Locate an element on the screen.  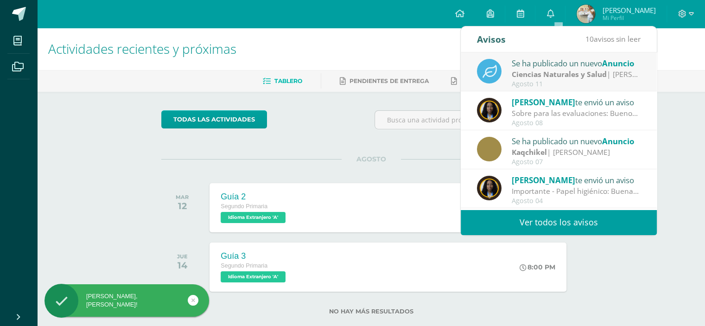
div: Guía 3 is located at coordinates (254, 256).